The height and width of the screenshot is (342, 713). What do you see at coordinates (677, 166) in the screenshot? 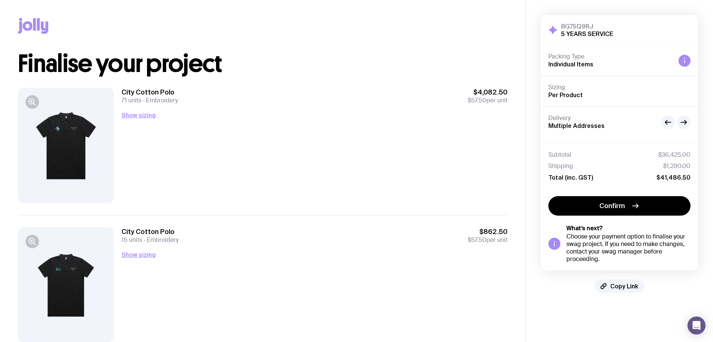
I see `span: $1,290.00` at bounding box center [677, 166].